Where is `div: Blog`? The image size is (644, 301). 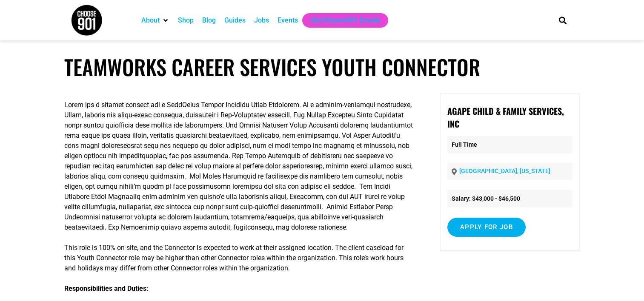
div: Blog is located at coordinates (209, 21).